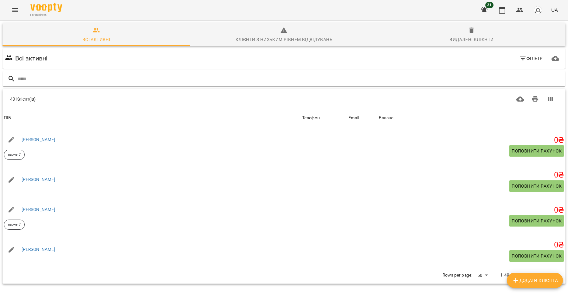 The height and width of the screenshot is (293, 568). I want to click on p: Rows per page:, so click(457, 276).